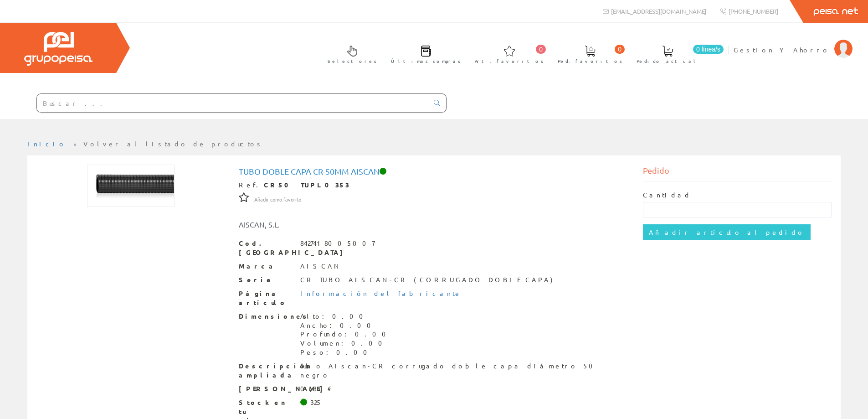 Image resolution: width=868 pixels, height=419 pixels. Describe the element at coordinates (381, 293) in the screenshot. I see `a: Información del fabricante` at that location.